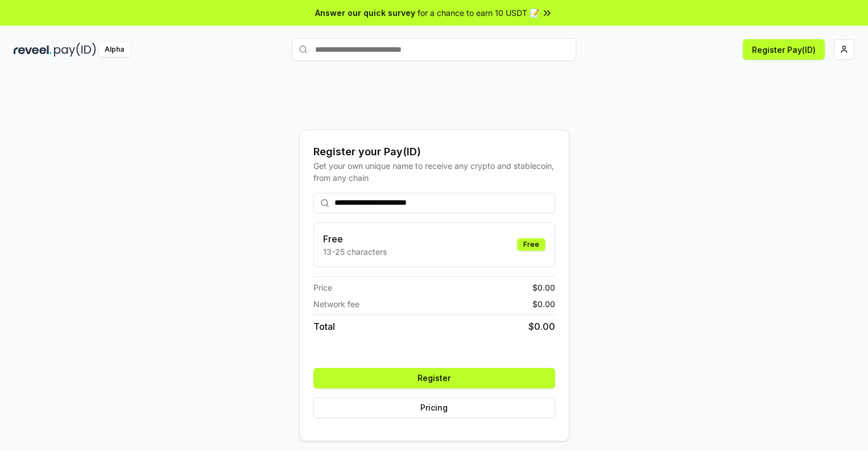 Image resolution: width=868 pixels, height=451 pixels. I want to click on span: Network fee, so click(336, 304).